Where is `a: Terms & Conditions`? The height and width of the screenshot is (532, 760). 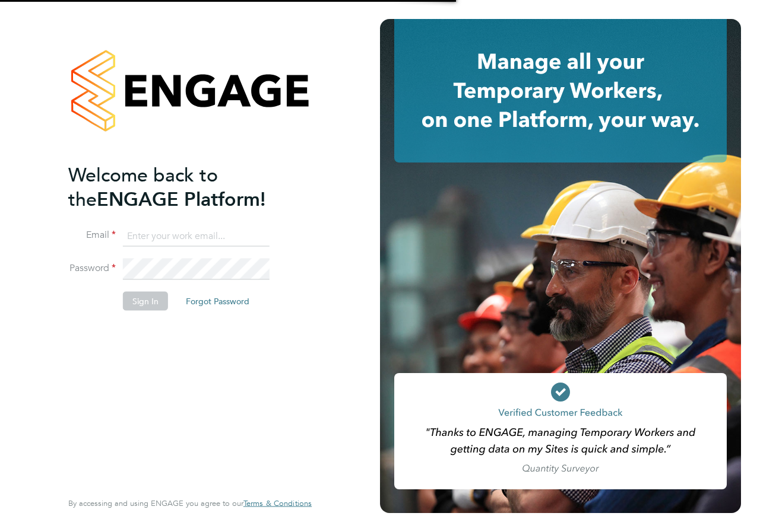 a: Terms & Conditions is located at coordinates (277, 503).